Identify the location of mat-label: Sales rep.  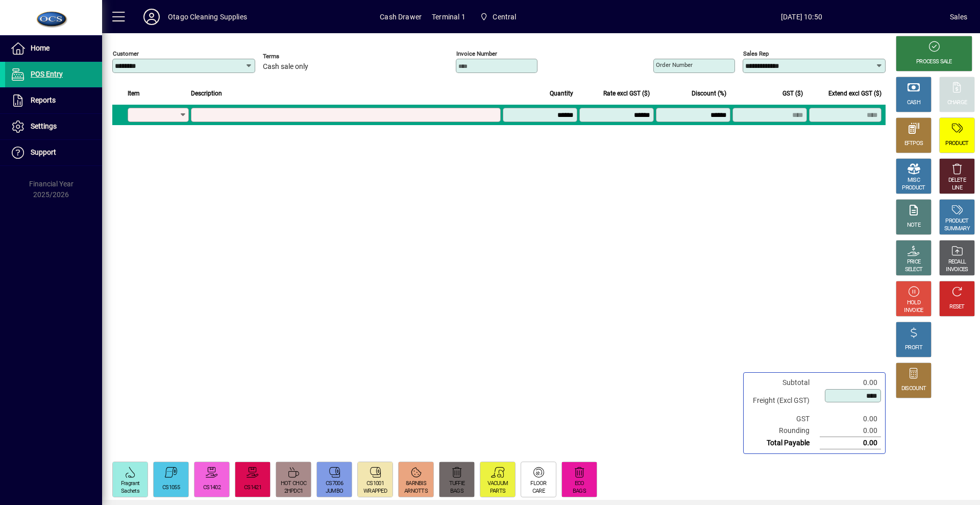
(756, 54).